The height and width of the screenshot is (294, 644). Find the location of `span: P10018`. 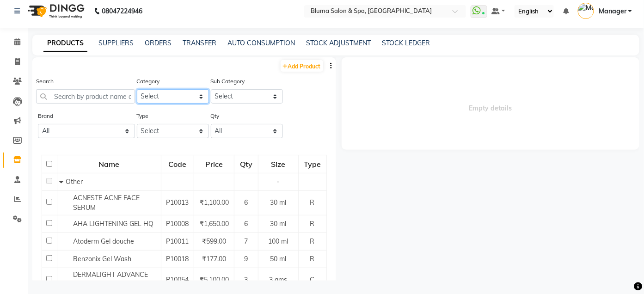

span: P10018 is located at coordinates (178, 259).